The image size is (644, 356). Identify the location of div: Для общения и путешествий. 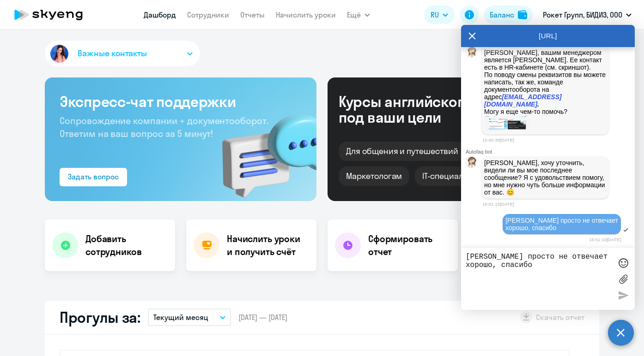
(402, 152).